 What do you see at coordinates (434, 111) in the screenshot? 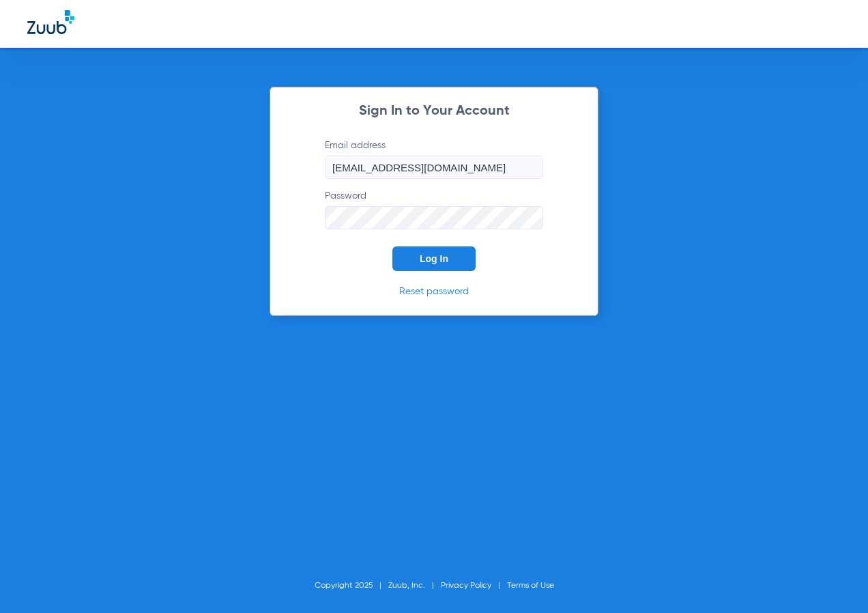
I see `h2: Sign In to Your Account` at bounding box center [434, 111].